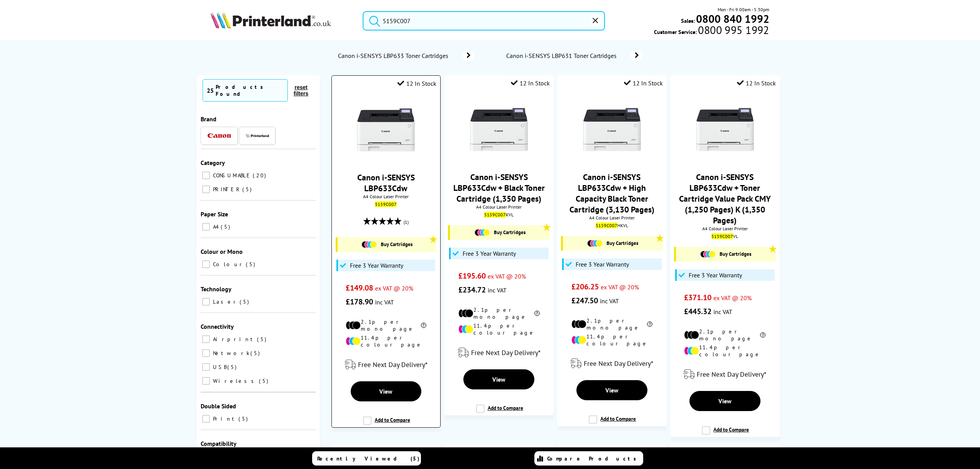 The height and width of the screenshot is (469, 980). Describe the element at coordinates (216, 289) in the screenshot. I see `span: Technology` at that location.